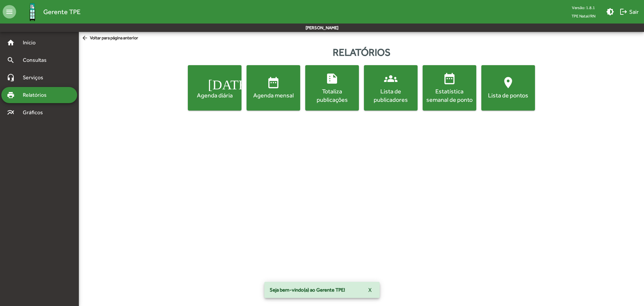 The height and width of the screenshot is (306, 644). What do you see at coordinates (508, 83) in the screenshot?
I see `mat-icon: location_on` at bounding box center [508, 83].